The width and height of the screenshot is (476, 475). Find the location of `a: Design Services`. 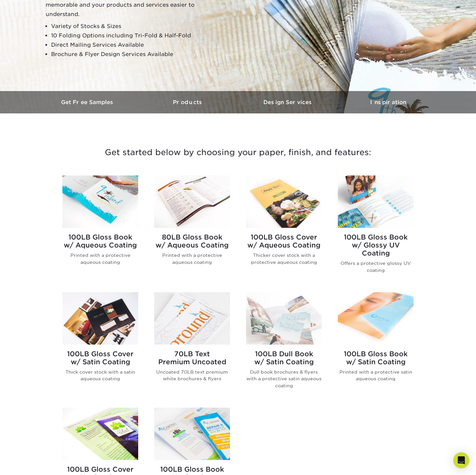

a: Design Services is located at coordinates (288, 102).